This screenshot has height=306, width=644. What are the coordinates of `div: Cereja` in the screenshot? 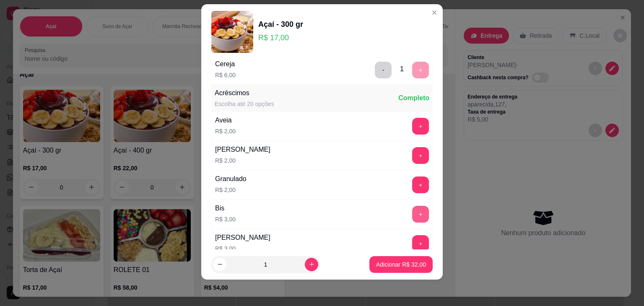 It's located at (225, 64).